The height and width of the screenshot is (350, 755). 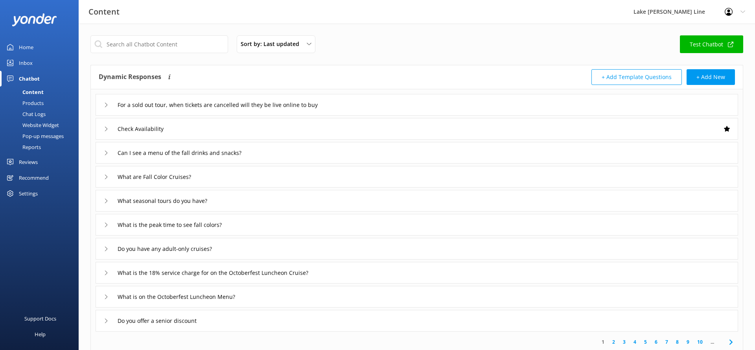 I want to click on a: Reports, so click(x=42, y=147).